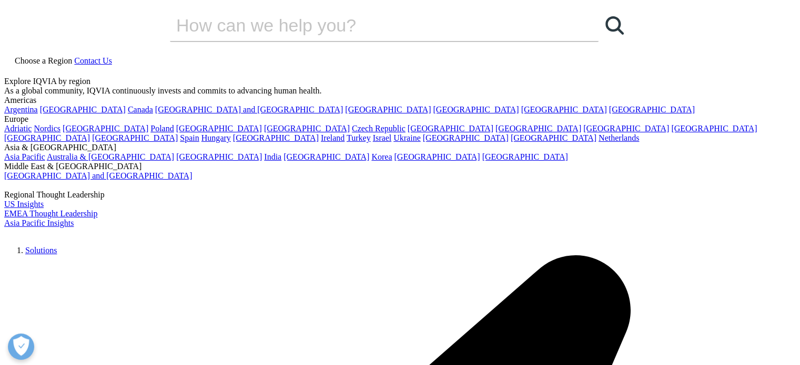  What do you see at coordinates (39, 223) in the screenshot?
I see `a: Asia Pacific Insights` at bounding box center [39, 223].